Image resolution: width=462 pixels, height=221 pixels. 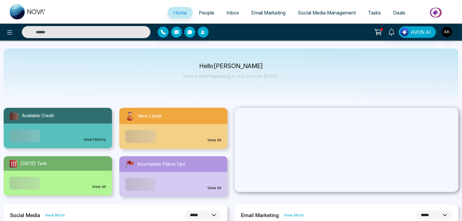 I want to click on span: Email Marketing, so click(x=268, y=13).